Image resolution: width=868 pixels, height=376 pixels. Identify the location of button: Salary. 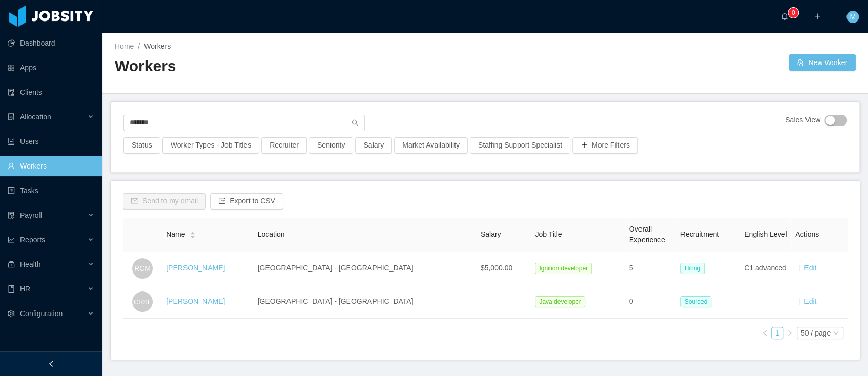
(373, 146).